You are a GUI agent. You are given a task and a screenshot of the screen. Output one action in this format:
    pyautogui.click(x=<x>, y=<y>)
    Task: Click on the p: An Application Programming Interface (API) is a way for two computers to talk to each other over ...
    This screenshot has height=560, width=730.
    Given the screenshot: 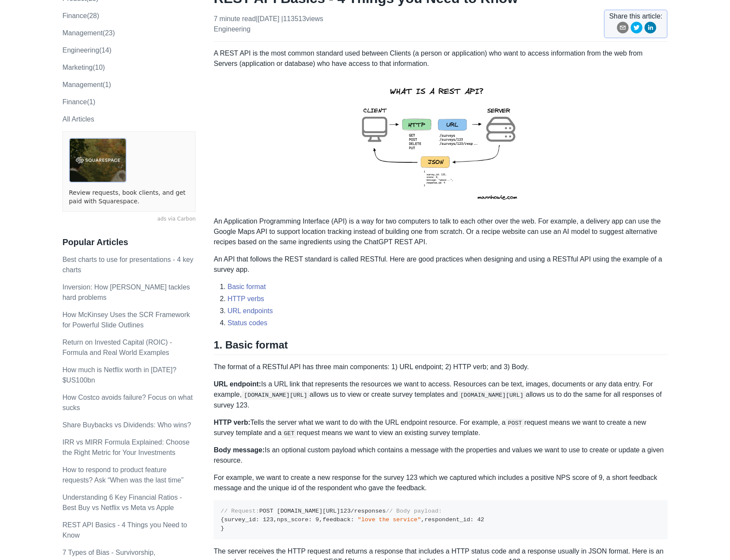 What is the action you would take?
    pyautogui.click(x=441, y=232)
    